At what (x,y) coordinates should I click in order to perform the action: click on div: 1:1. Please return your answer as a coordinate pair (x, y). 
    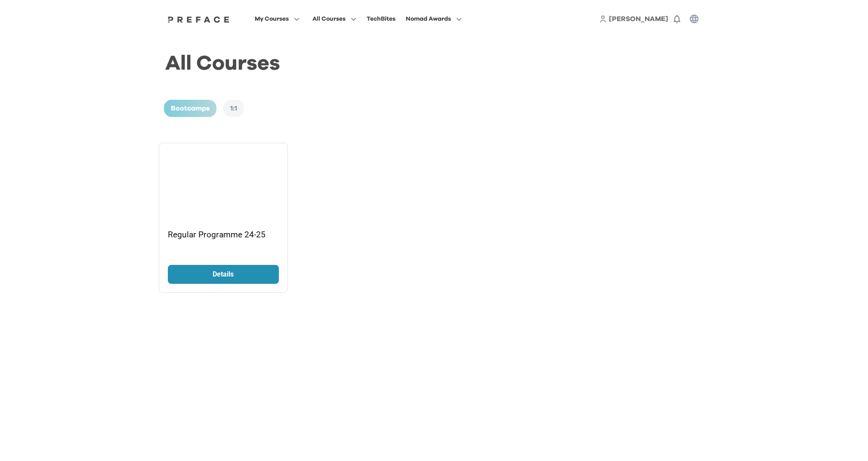
    Looking at the image, I should click on (233, 108).